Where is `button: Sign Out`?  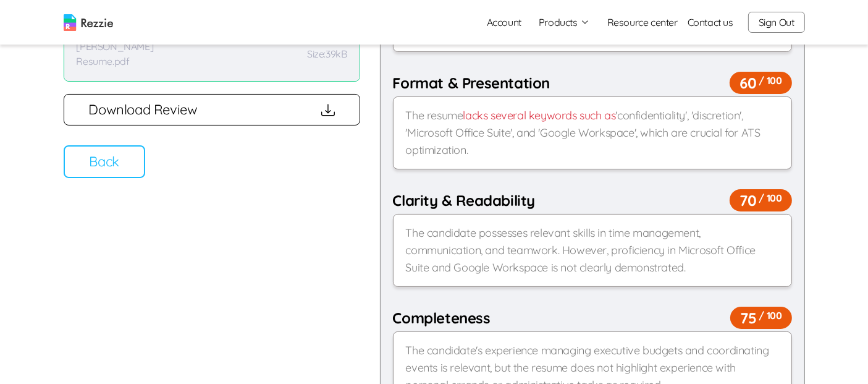 button: Sign Out is located at coordinates (777, 22).